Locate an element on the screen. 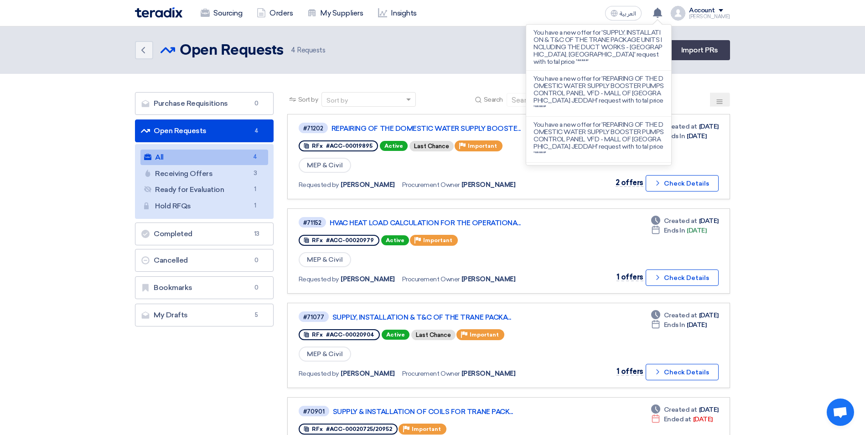  a: Cancelled0 is located at coordinates (204, 260).